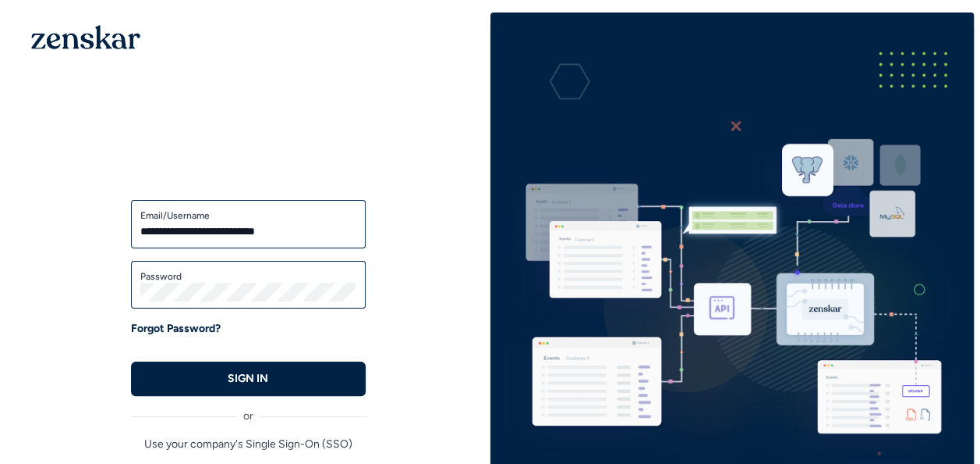 The height and width of the screenshot is (464, 980). What do you see at coordinates (176, 329) in the screenshot?
I see `p: Forgot Password?` at bounding box center [176, 329].